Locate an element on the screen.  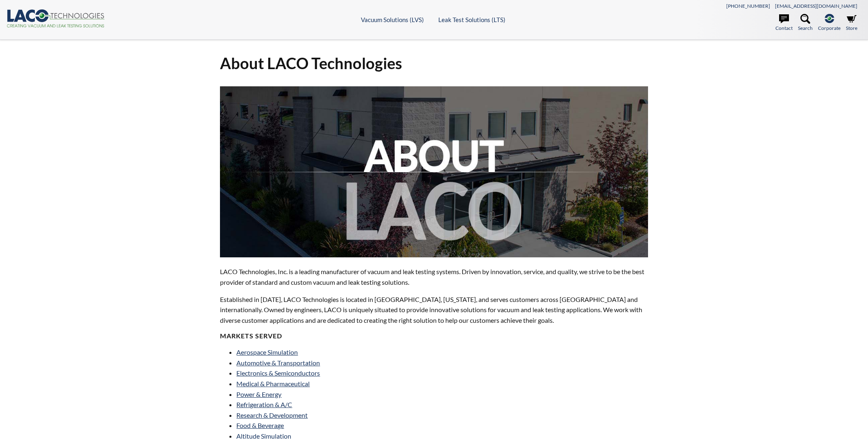
span: Corporate is located at coordinates (829, 28).